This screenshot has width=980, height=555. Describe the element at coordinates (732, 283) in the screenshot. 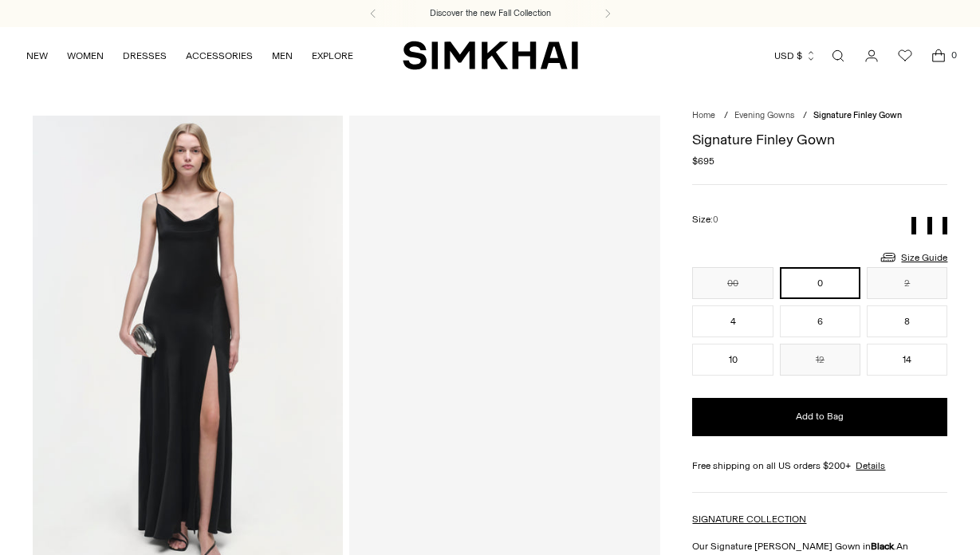

I see `button: 00` at that location.